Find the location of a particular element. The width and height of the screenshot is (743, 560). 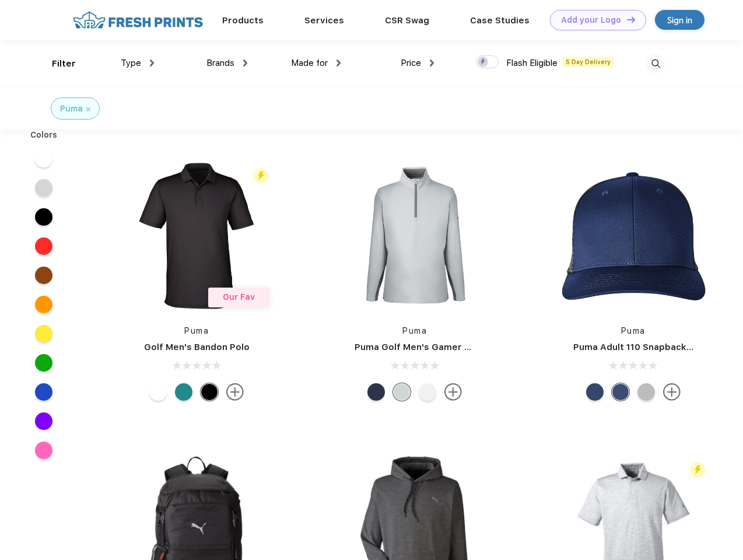

div: Filter is located at coordinates (63, 63).